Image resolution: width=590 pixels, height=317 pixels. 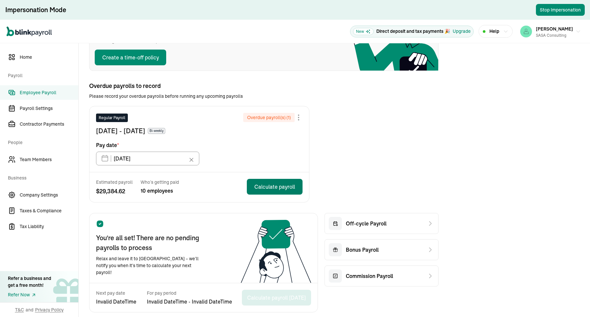 What do you see at coordinates (189, 293) in the screenshot?
I see `span: For pay period` at bounding box center [189, 293].